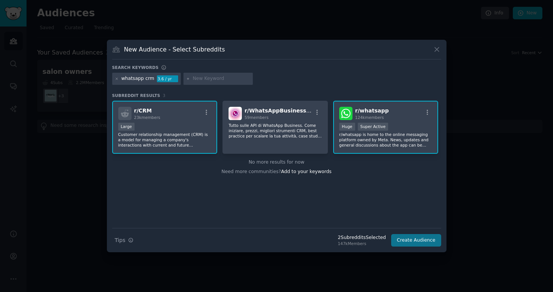  I want to click on span: Add to your keywords, so click(306, 172).